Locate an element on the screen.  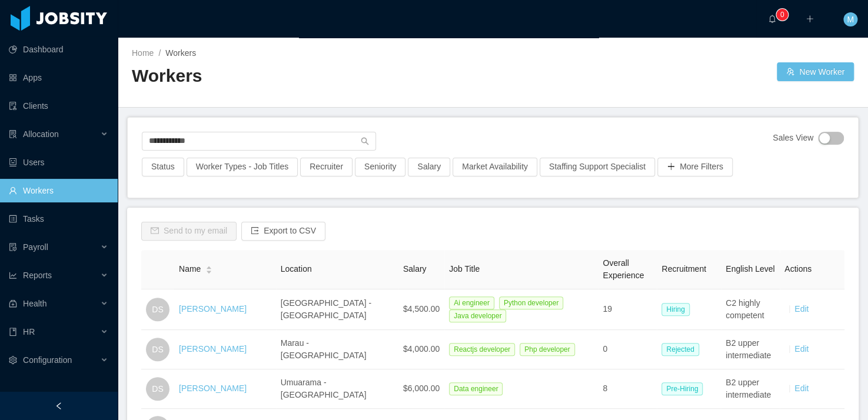
a: icon: robotUsers is located at coordinates (58, 162).